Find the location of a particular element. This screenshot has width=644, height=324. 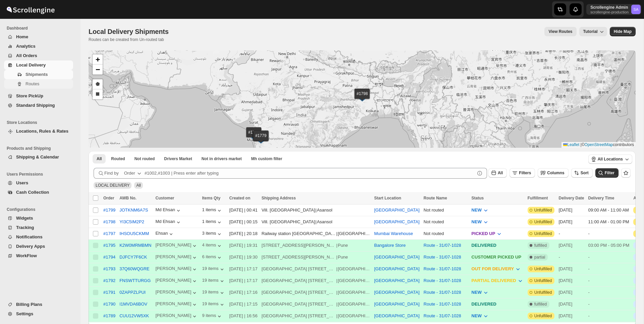

div: #1793 is located at coordinates (109, 269).